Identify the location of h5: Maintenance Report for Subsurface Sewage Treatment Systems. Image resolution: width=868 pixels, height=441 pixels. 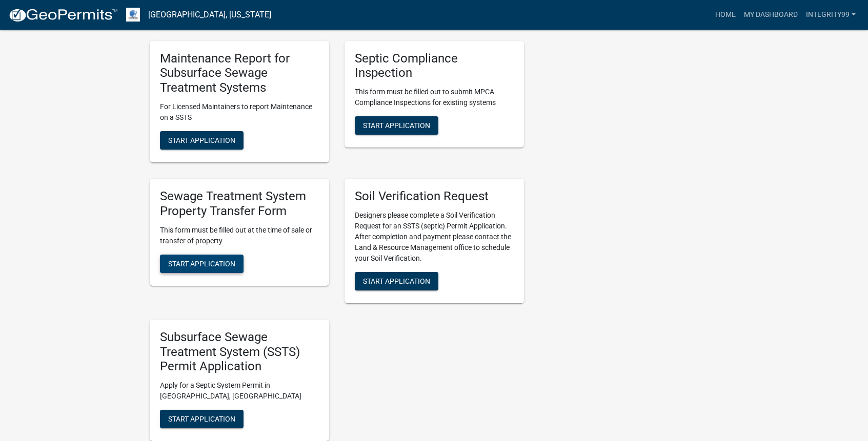
(239, 74).